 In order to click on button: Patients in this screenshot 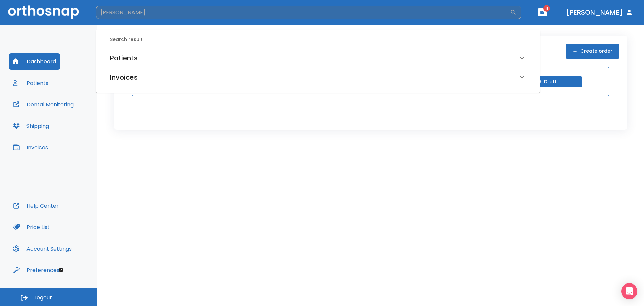, I will do `click(30, 83)`.